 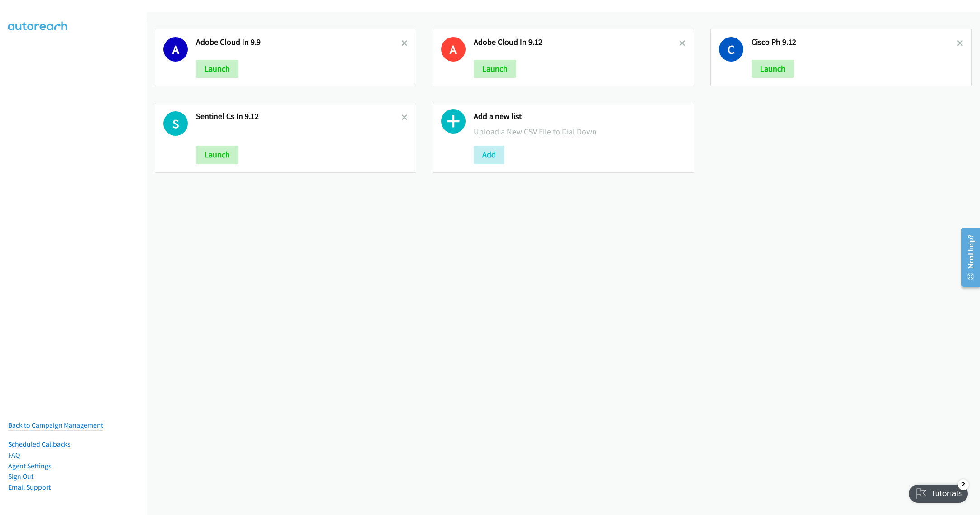 What do you see at coordinates (579, 116) in the screenshot?
I see `h2: Add a new list` at bounding box center [579, 116].